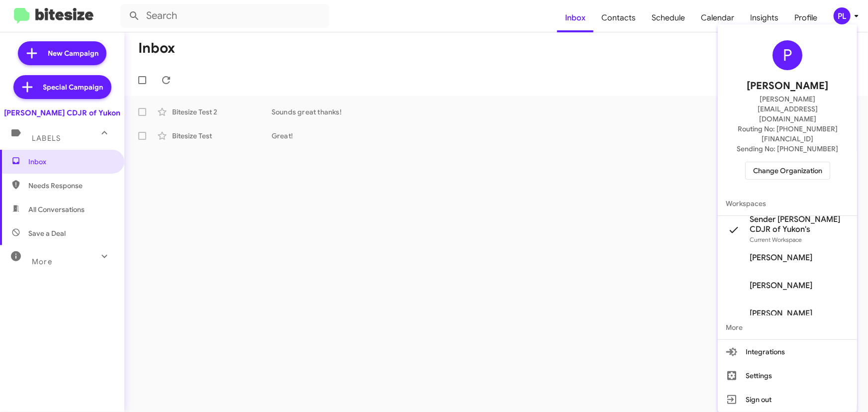 This screenshot has width=868, height=412. What do you see at coordinates (787, 352) in the screenshot?
I see `button: Integrations` at bounding box center [787, 352].